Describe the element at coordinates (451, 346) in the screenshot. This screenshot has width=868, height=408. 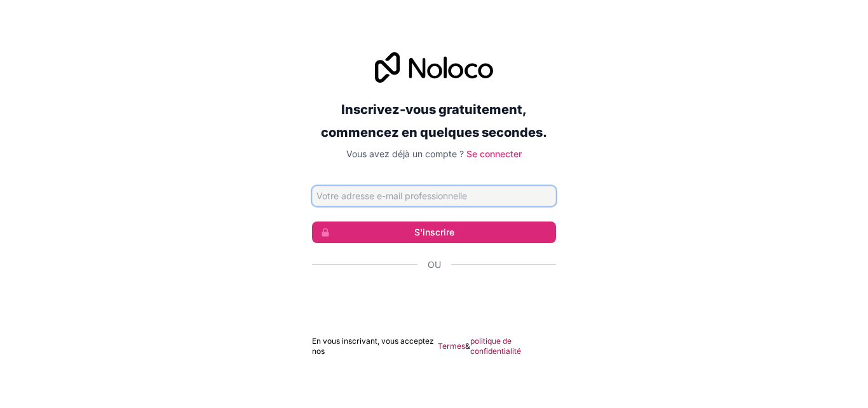
I see `a: Termes` at that location.